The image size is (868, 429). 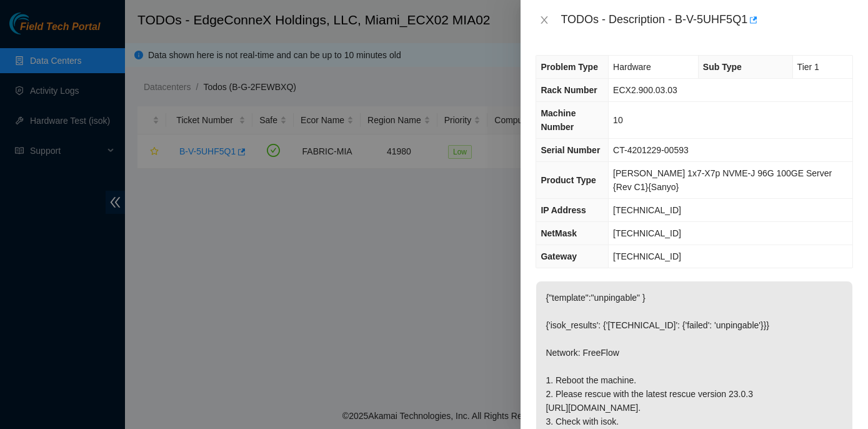 What do you see at coordinates (706, 20) in the screenshot?
I see `div: TODOs - Description - B-V-5UHF5Q1` at bounding box center [706, 20].